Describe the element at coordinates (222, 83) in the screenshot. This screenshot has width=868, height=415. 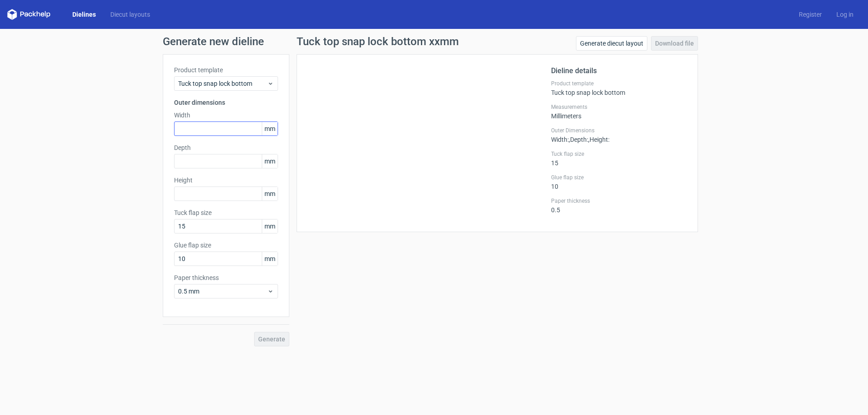
I see `span: Tuck top snap lock bottom` at that location.